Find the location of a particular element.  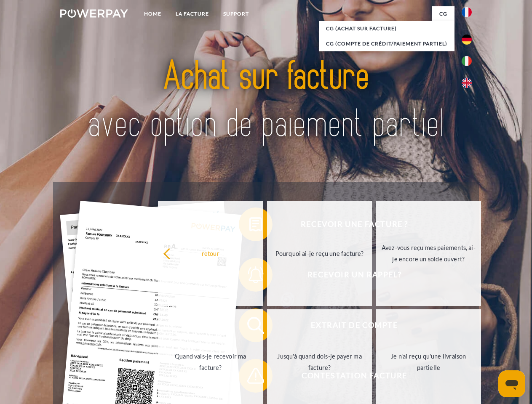

img: fr is located at coordinates (466, 12).